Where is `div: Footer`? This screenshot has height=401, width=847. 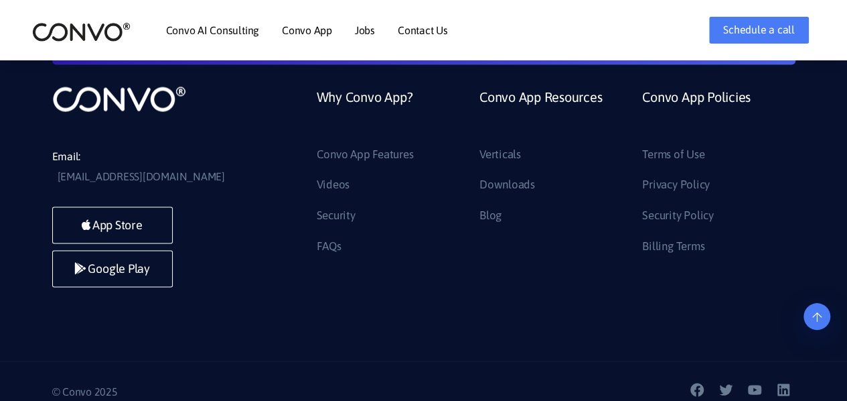 div: Footer is located at coordinates (551, 175).